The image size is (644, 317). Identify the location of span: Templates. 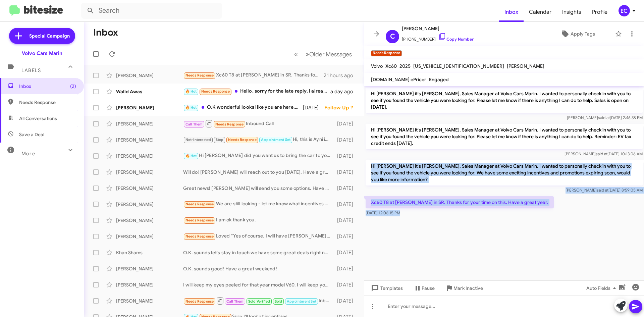
(386, 288).